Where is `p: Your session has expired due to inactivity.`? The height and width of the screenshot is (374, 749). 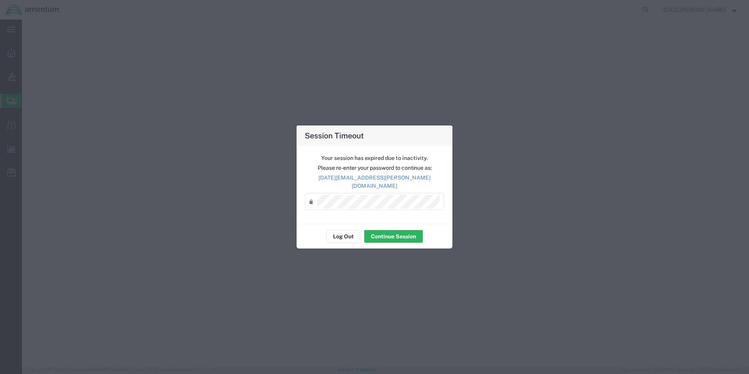 p: Your session has expired due to inactivity. is located at coordinates (375, 158).